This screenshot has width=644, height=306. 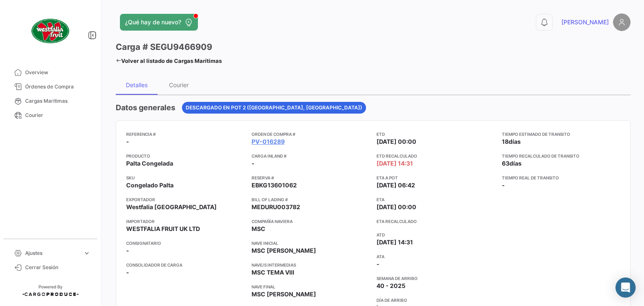 What do you see at coordinates (561, 156) in the screenshot?
I see `app-card-info-title: Tiempo recalculado de transito` at bounding box center [561, 156].